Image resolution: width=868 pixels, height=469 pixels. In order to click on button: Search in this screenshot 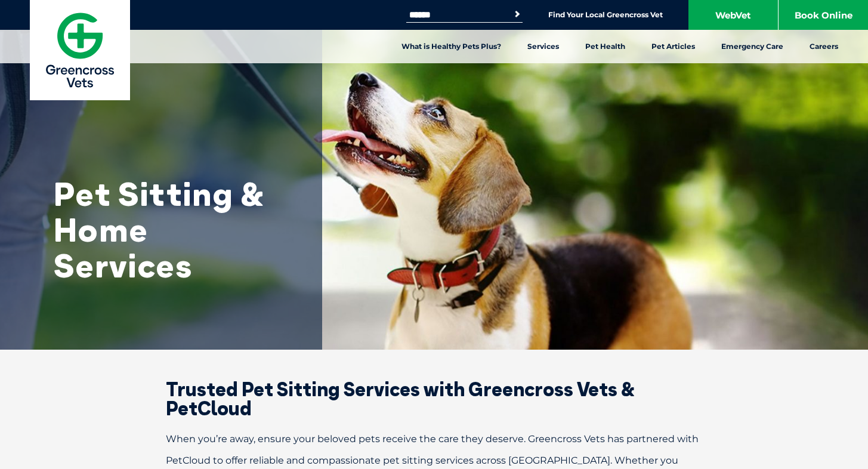, I will do `click(517, 14)`.